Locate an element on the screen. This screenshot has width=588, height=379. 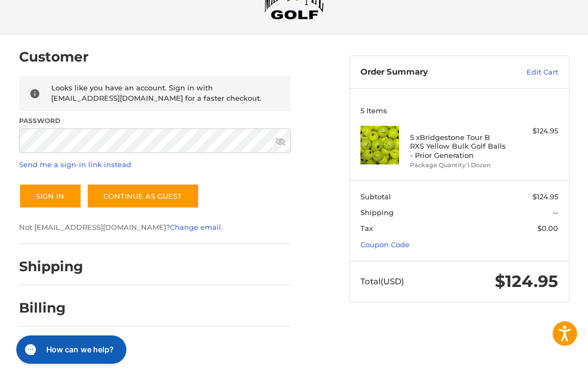
h1: How can we help? is located at coordinates (69, 18).